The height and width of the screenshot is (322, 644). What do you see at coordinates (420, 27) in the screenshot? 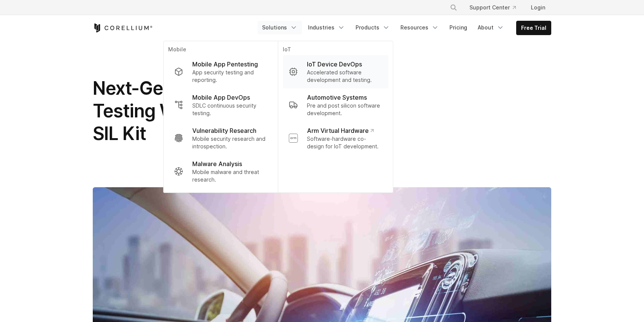
I see `a: Resources` at bounding box center [420, 27].